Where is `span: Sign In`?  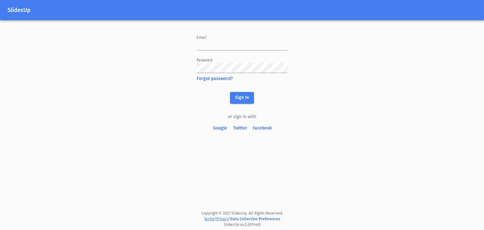 span: Sign In is located at coordinates (242, 98).